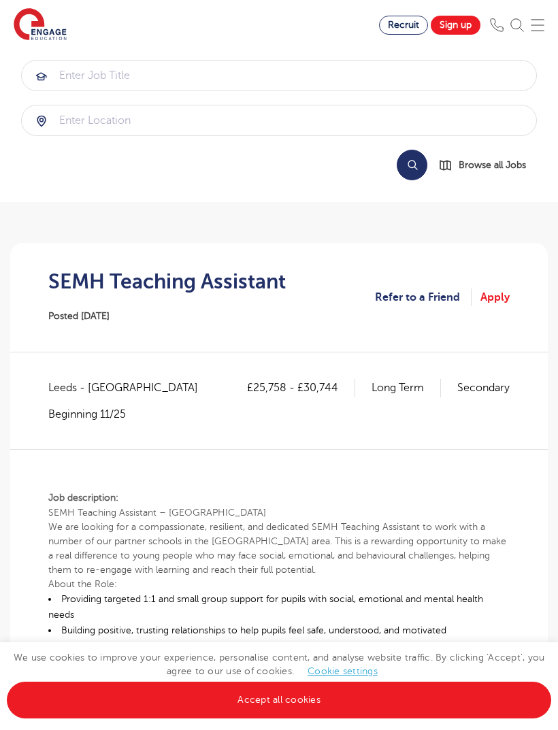 This screenshot has height=730, width=558. What do you see at coordinates (130, 414) in the screenshot?
I see `p: Beginning 11/25` at bounding box center [130, 414].